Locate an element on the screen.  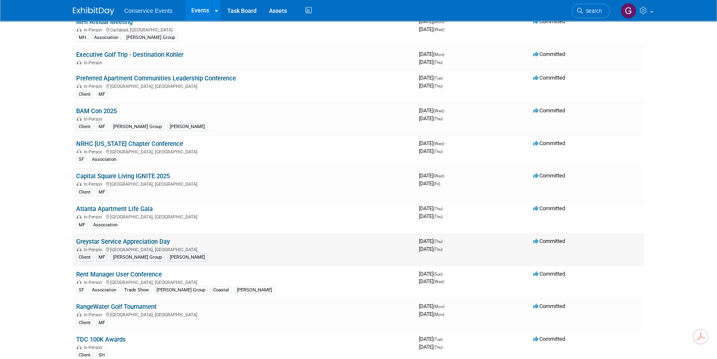
img: ExhibitDay is located at coordinates (94, 11).